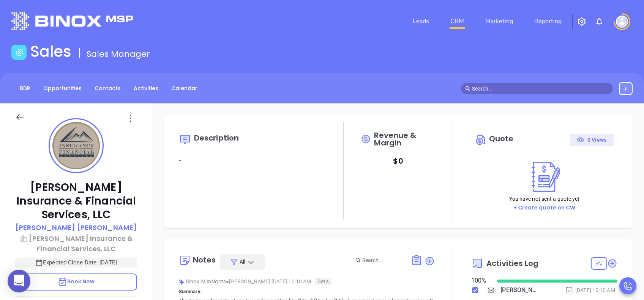 This screenshot has height=300, width=644. What do you see at coordinates (512, 263) in the screenshot?
I see `span: Activities Log` at bounding box center [512, 263].